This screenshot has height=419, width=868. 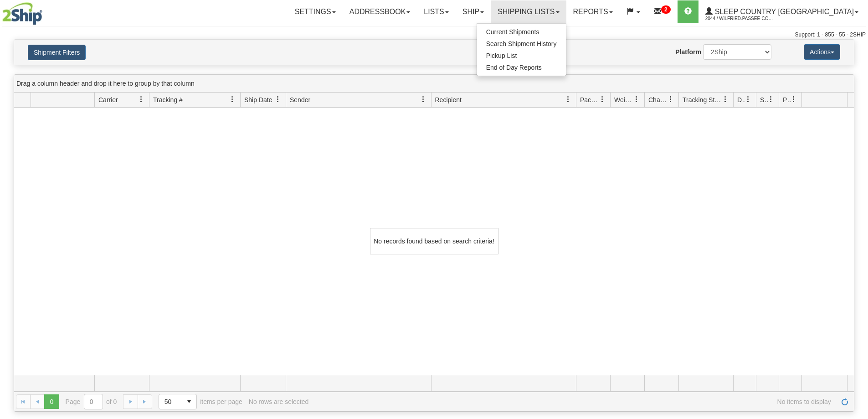 I want to click on a: Tracking # filter column settings, so click(x=232, y=99).